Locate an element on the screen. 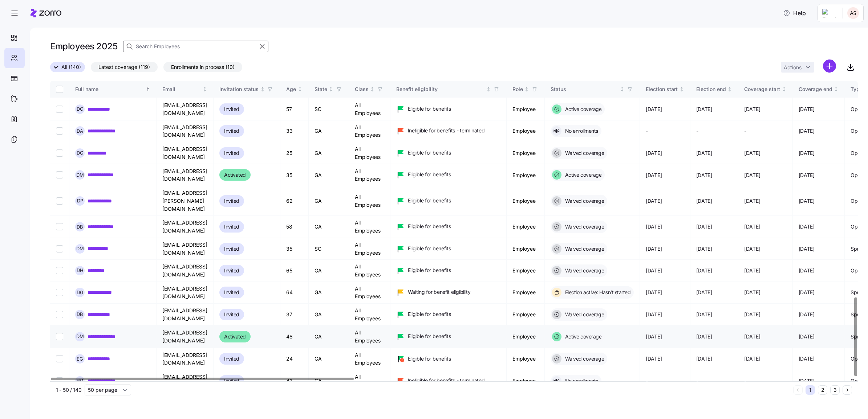 This screenshot has width=868, height=419. td: 24 is located at coordinates (294, 360).